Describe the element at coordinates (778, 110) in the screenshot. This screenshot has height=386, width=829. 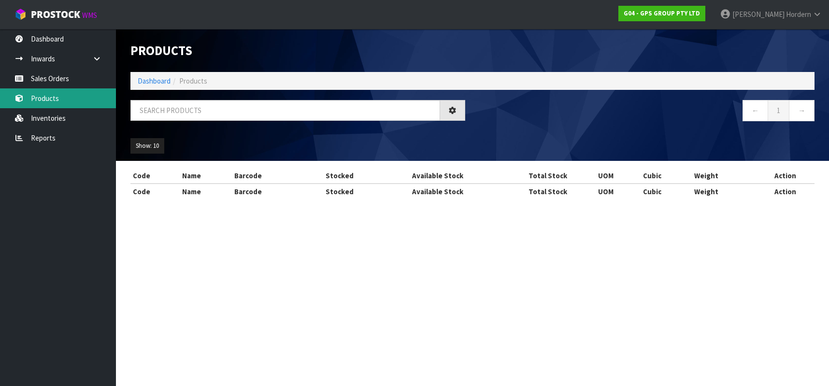
I see `a: 1` at that location.